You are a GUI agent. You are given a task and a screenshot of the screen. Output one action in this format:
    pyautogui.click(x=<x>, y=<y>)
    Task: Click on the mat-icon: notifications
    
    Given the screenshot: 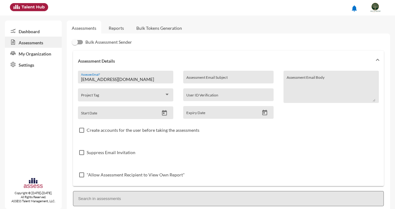 What is the action you would take?
    pyautogui.click(x=355, y=8)
    